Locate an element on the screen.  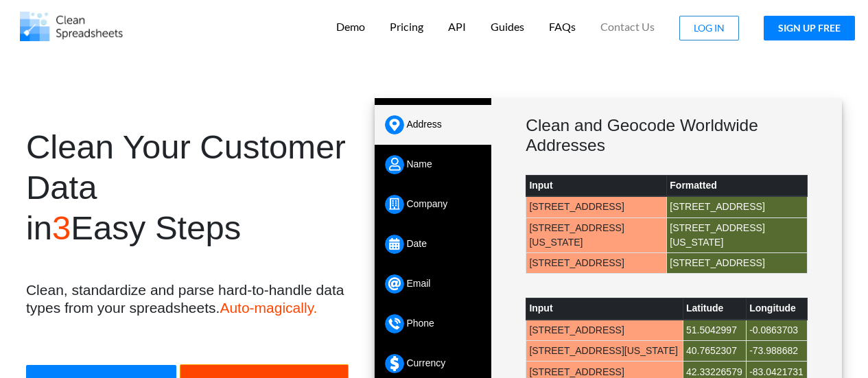
span: Date is located at coordinates (416, 244).